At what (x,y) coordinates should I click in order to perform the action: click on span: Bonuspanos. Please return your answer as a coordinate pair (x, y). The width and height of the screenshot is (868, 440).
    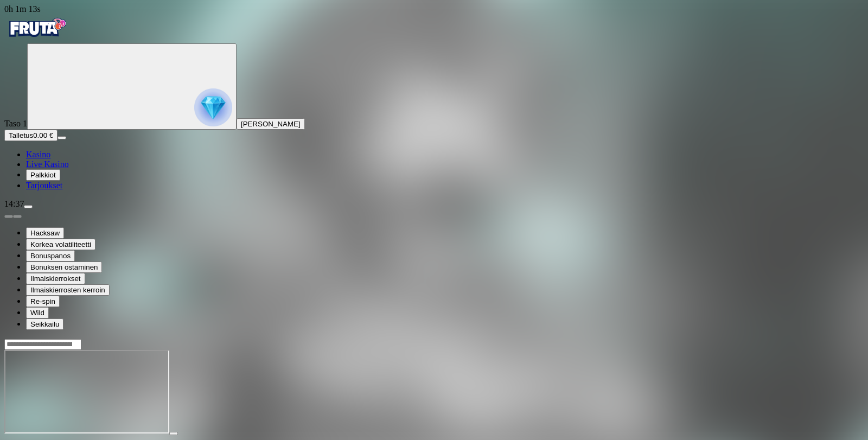
    Looking at the image, I should click on (50, 255).